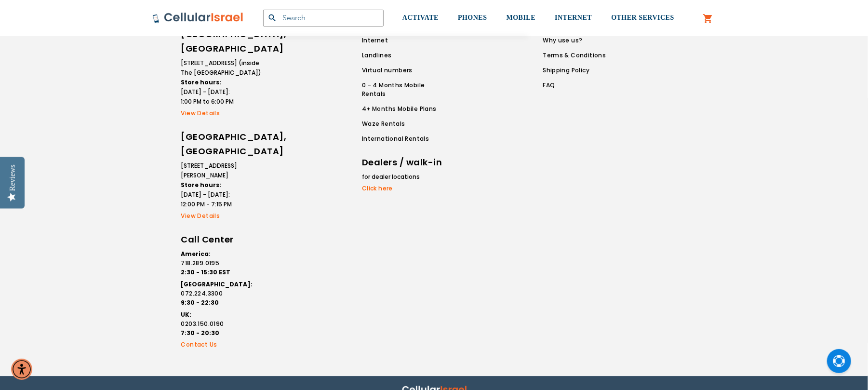 This screenshot has width=868, height=390. Describe the element at coordinates (222, 294) in the screenshot. I see `a: 072.224.3300` at that location.